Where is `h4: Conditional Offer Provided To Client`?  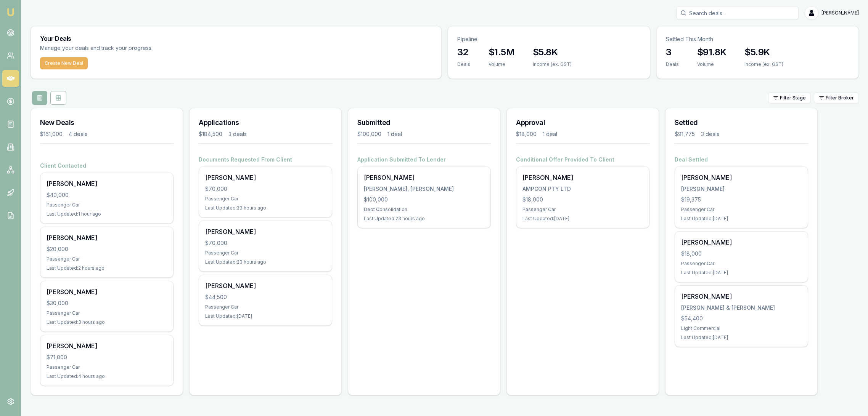
h4: Conditional Offer Provided To Client is located at coordinates (583, 160).